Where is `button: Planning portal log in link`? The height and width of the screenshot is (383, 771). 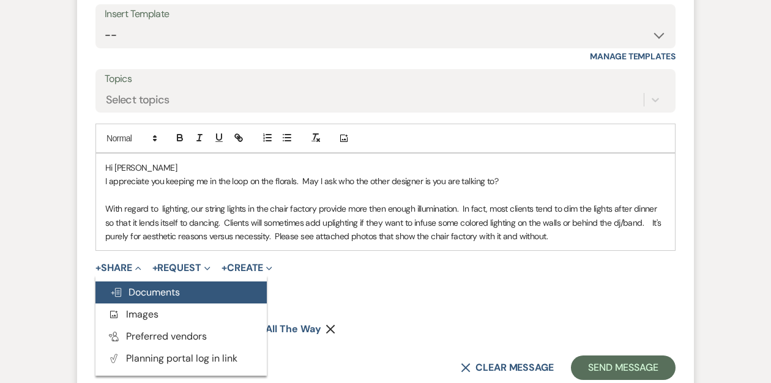
button: Planning portal log in link is located at coordinates (181, 359).